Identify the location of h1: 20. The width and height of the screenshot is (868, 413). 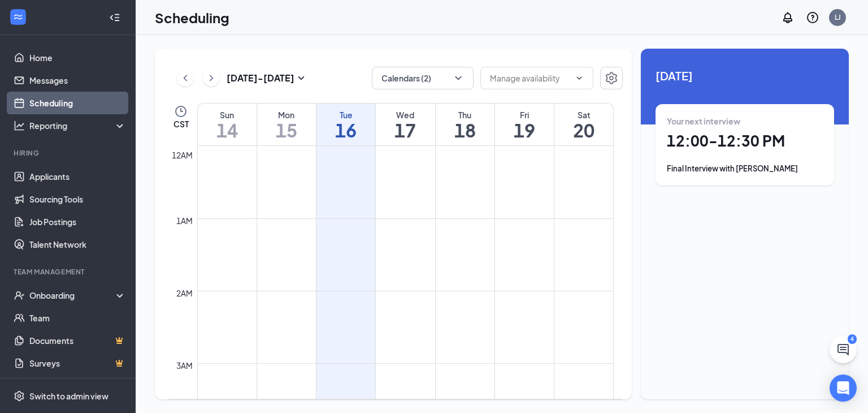
(584, 130).